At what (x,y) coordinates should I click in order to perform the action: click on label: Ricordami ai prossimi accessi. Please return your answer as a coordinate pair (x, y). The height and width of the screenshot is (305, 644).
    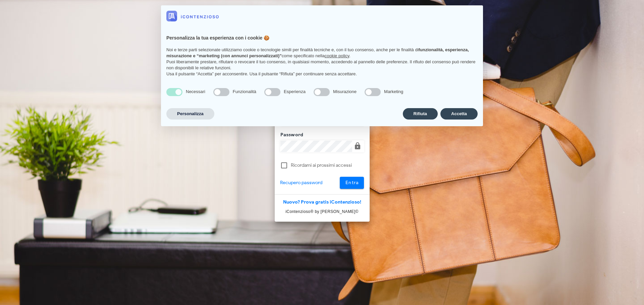
    Looking at the image, I should click on (327, 166).